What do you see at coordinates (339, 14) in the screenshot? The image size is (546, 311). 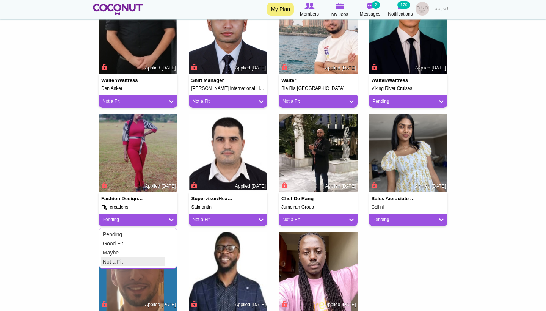 I see `span: My Jobs` at bounding box center [339, 14].